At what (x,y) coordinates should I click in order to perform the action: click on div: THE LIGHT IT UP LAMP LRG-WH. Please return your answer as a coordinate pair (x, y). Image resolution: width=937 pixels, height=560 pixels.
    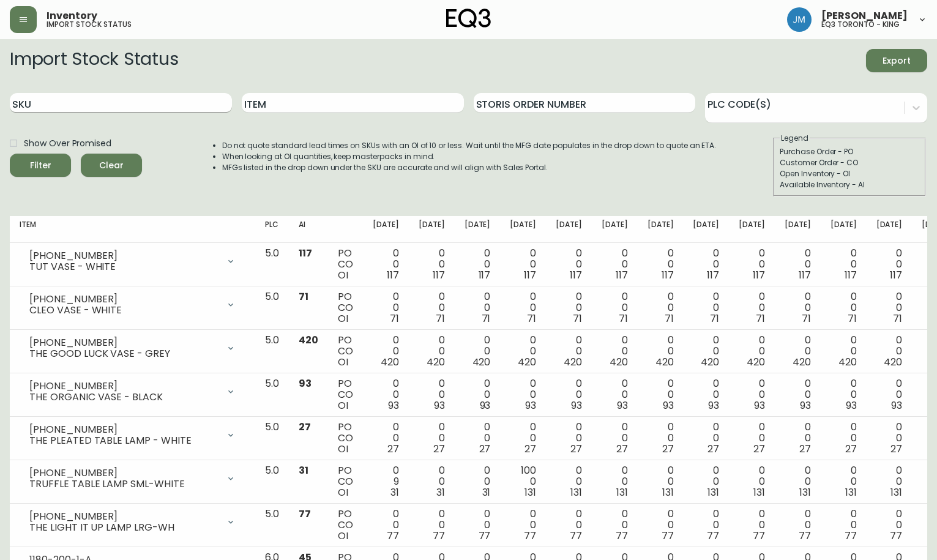
    Looking at the image, I should click on (123, 527).